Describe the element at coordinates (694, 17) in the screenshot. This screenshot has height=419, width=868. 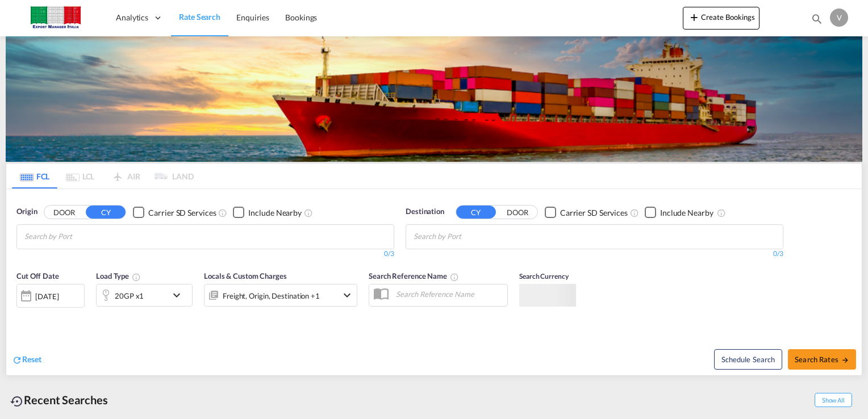
I see `md-icon: icon-plus 400-fg` at that location.